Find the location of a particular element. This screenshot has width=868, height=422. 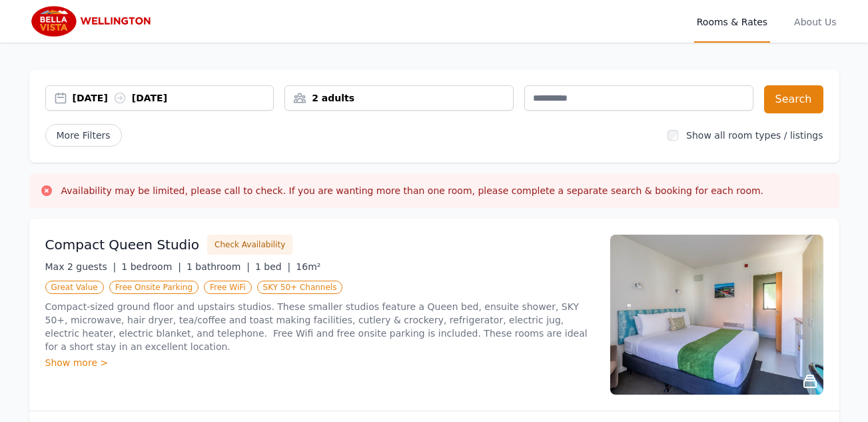

span: 1 bed | is located at coordinates (273, 267).